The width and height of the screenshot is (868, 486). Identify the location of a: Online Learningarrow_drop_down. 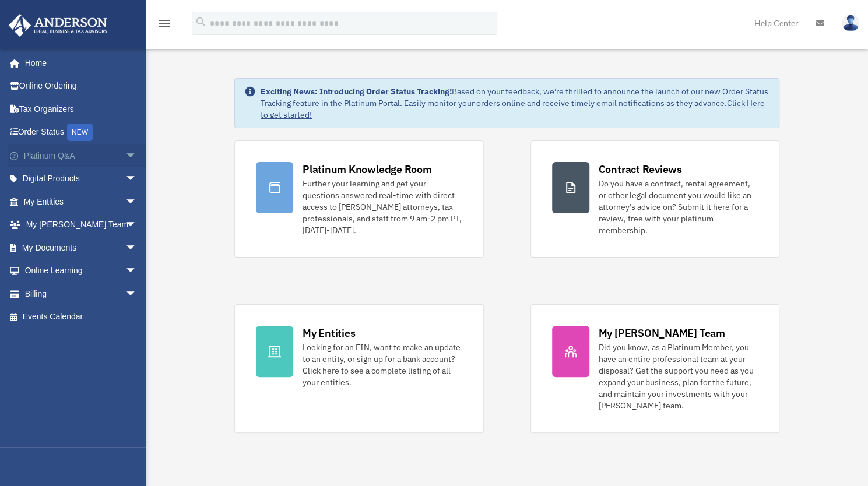
(81, 271).